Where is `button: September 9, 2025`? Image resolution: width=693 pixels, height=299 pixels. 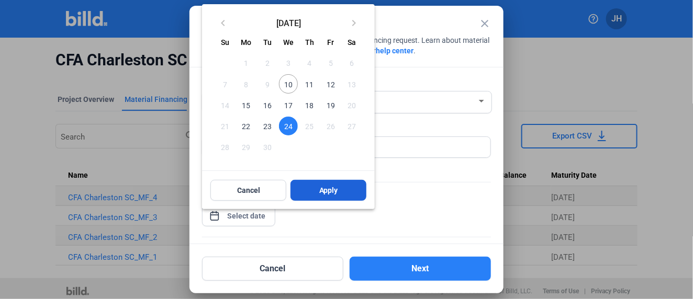 button: September 9, 2025 is located at coordinates (268, 84).